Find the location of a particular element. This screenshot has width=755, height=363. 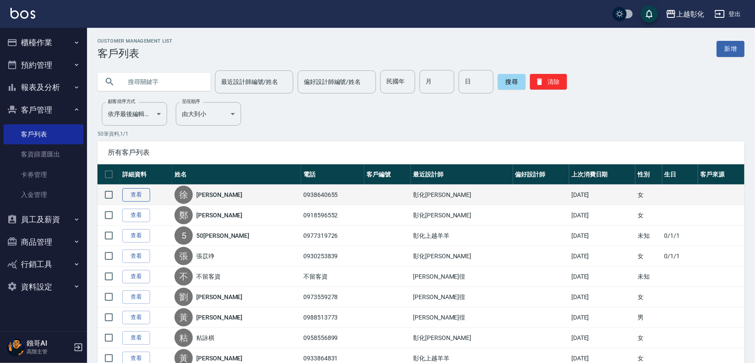

label: 呈現順序 is located at coordinates (191, 101).